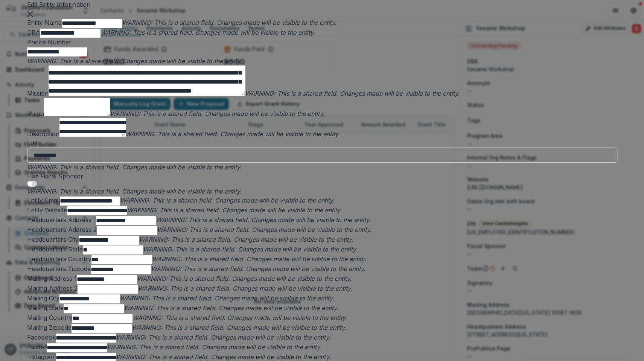 The height and width of the screenshot is (361, 644). I want to click on label: Headquarters City, so click(53, 239).